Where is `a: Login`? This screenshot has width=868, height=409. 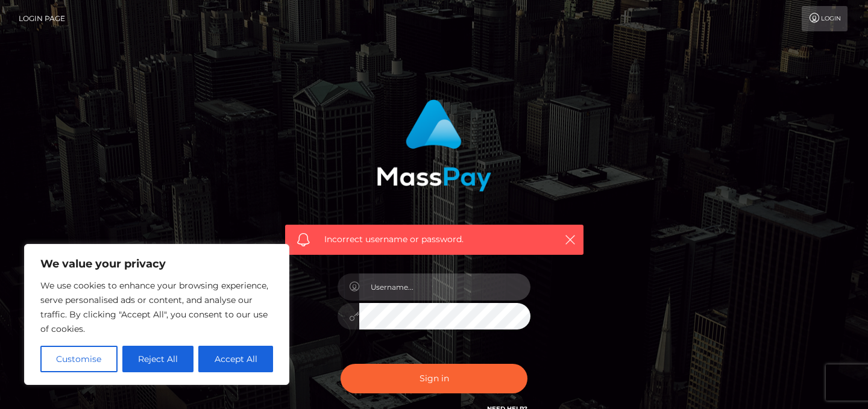 a: Login is located at coordinates (825, 19).